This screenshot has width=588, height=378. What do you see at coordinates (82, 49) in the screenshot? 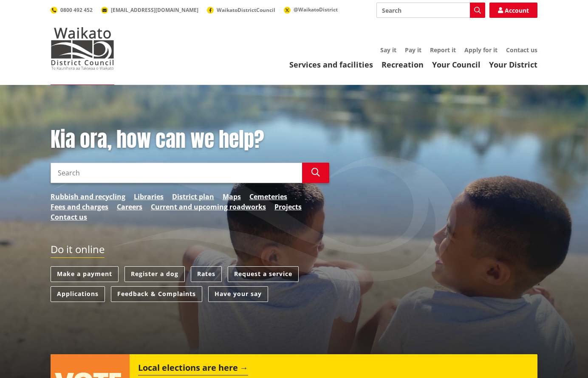
I see `img: Waikato District Council - Te Kaunihera aa Takiwaa o Waikato` at bounding box center [82, 49].